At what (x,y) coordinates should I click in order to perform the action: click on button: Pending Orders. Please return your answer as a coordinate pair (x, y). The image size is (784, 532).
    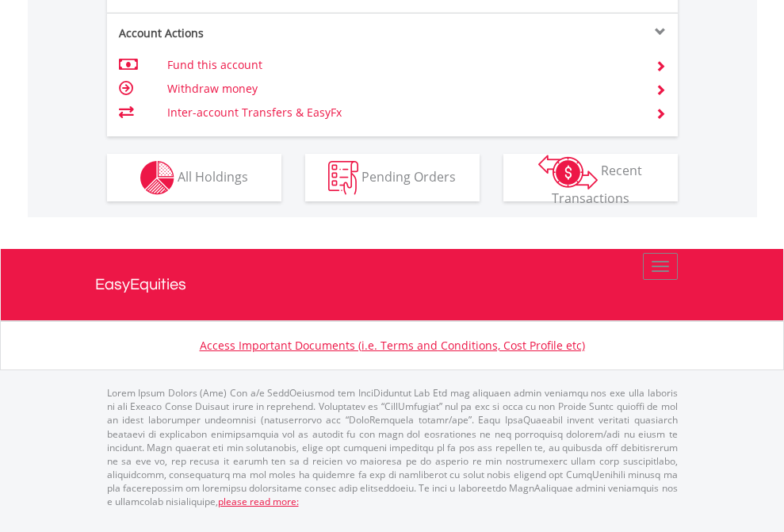
    Looking at the image, I should click on (392, 177).